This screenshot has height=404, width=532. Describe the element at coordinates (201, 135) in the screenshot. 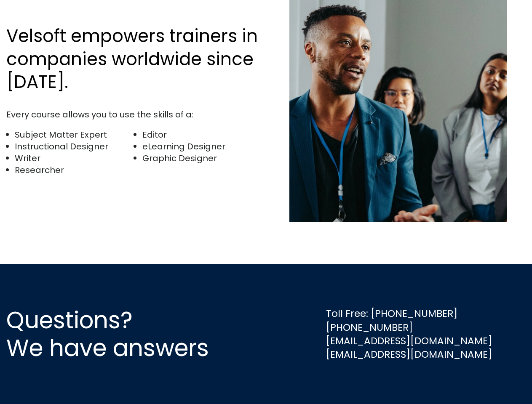

I see `li: Editor` at that location.